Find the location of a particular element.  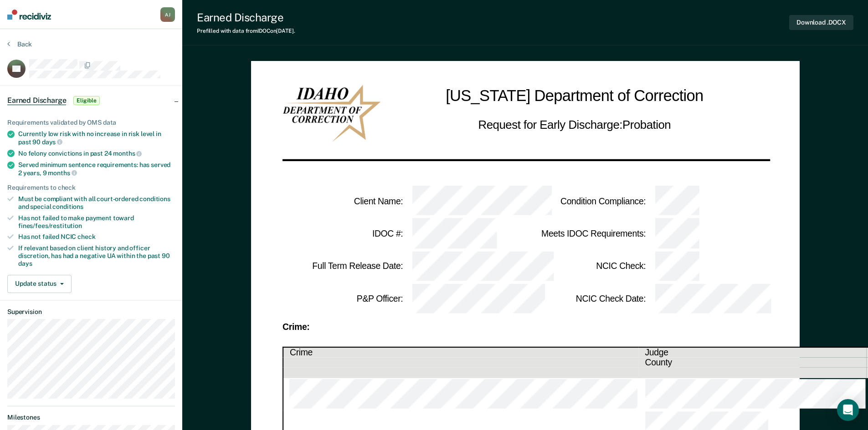

td: Condition Compliance : is located at coordinates (586, 201).